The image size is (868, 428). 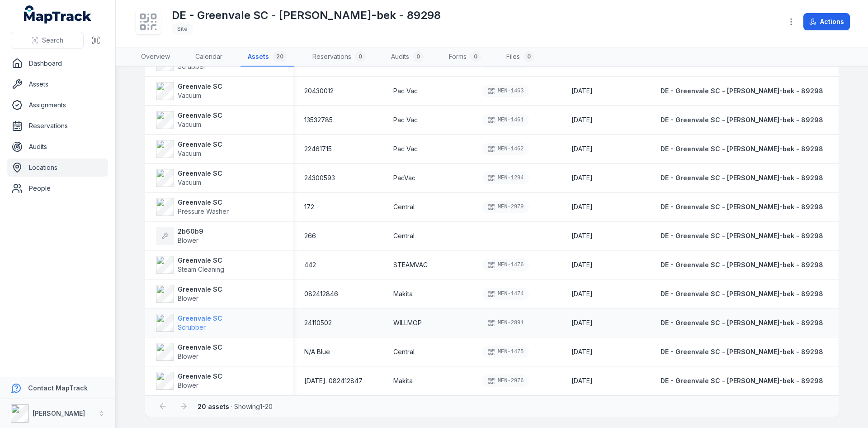 What do you see at coordinates (520, 57) in the screenshot?
I see `a: Files0` at bounding box center [520, 57].